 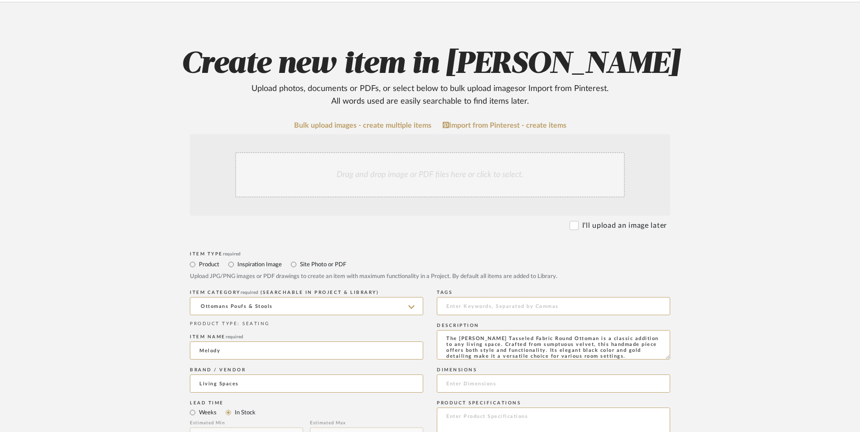 I want to click on input: Enter Dimensions, so click(x=553, y=384).